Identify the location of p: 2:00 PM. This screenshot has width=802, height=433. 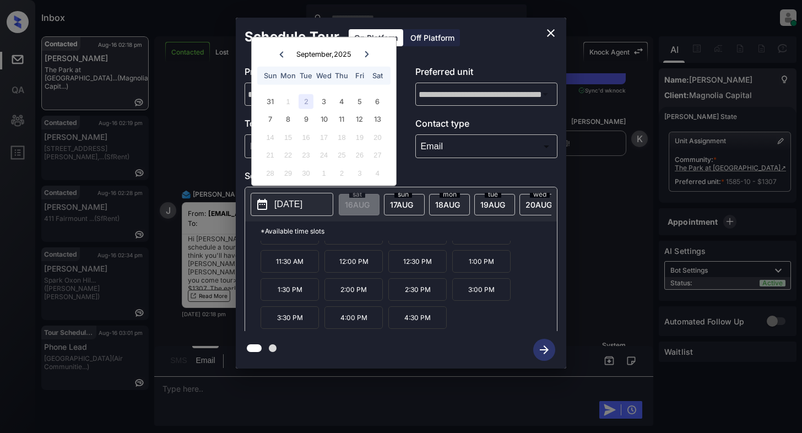
(354, 289).